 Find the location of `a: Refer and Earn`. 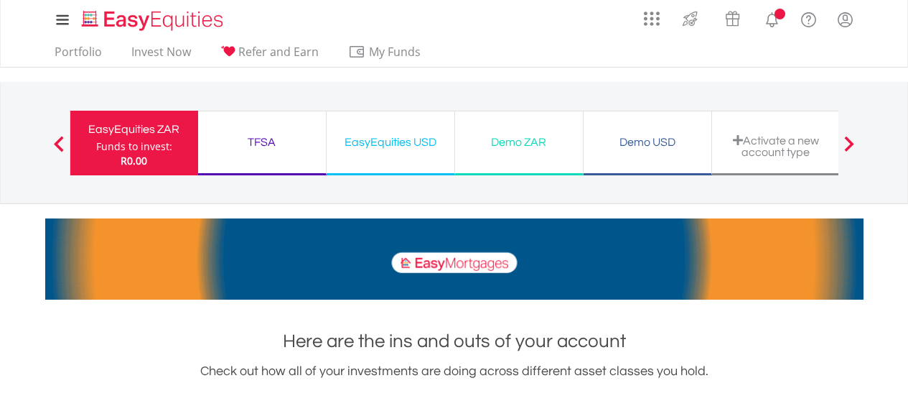

a: Refer and Earn is located at coordinates (269, 55).